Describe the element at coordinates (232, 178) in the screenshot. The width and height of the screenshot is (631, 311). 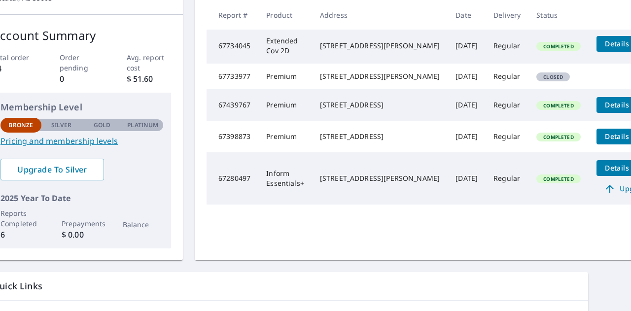
I see `td: 67280497` at that location.